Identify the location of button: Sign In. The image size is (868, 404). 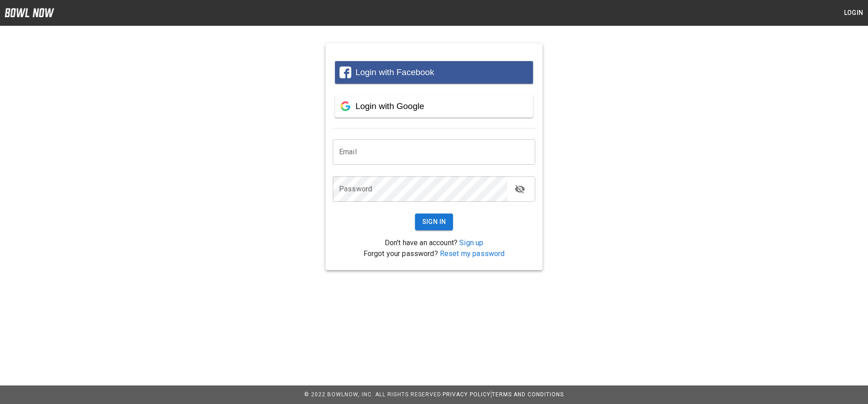
(434, 222).